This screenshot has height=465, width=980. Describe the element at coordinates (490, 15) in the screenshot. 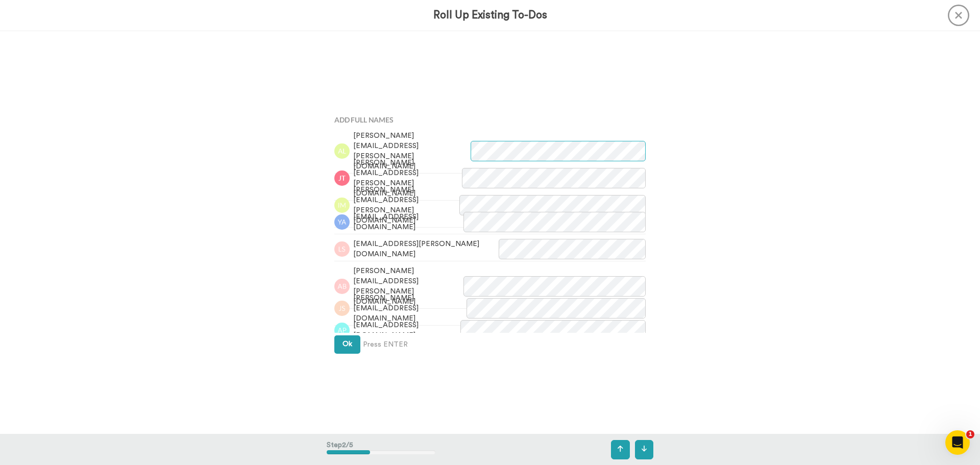

I see `h3: Roll Up Existing To-Dos` at that location.